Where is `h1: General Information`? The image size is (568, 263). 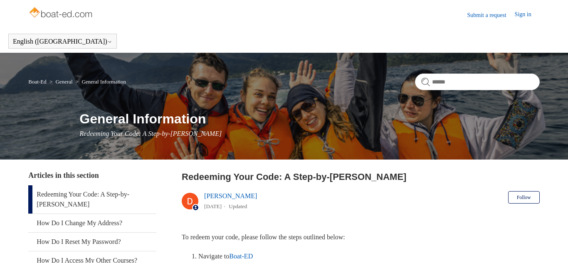 h1: General Information is located at coordinates (309, 119).